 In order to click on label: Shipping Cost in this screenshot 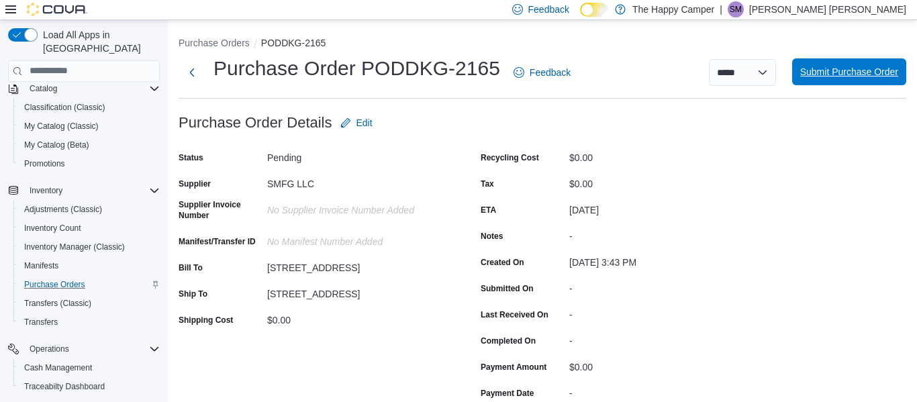, I will do `click(205, 320)`.